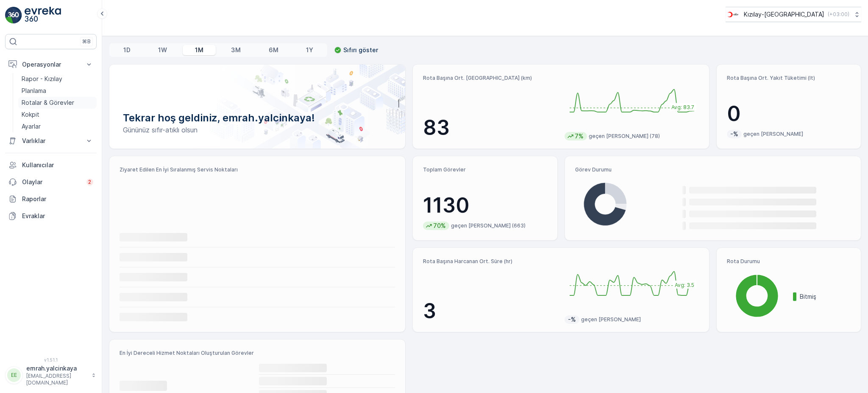 The image size is (868, 393). Describe the element at coordinates (51, 65) in the screenshot. I see `button: Operasyonlar` at that location.